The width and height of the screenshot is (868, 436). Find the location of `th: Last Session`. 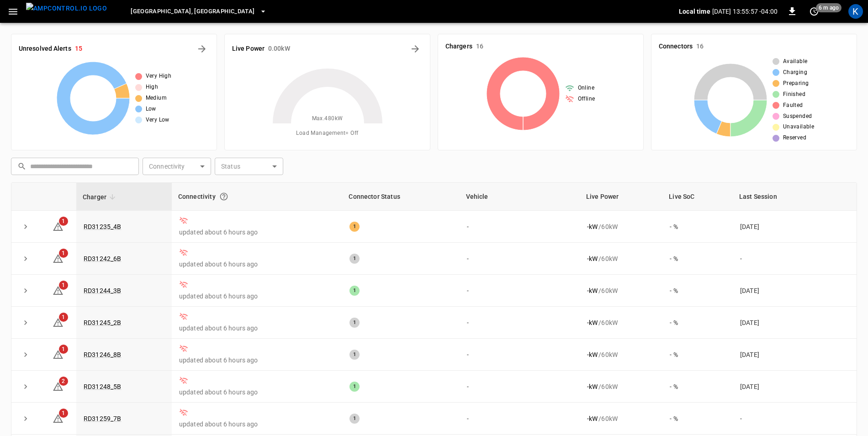

th: Last Session is located at coordinates (795, 196).